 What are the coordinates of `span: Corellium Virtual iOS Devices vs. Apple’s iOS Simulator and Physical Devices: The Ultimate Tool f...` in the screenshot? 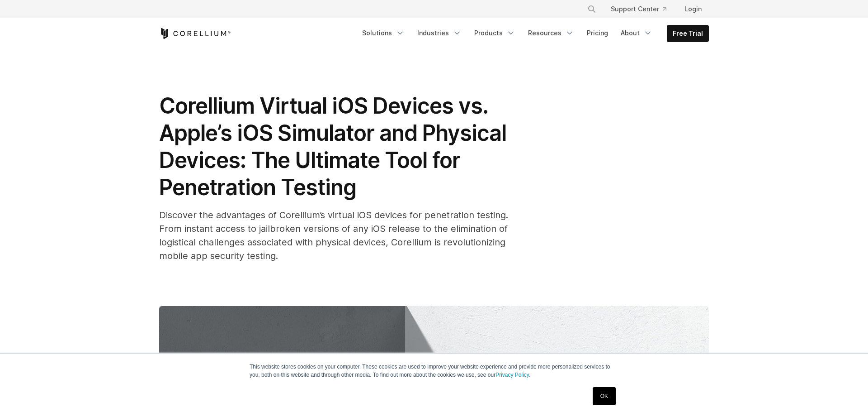 It's located at (333, 146).